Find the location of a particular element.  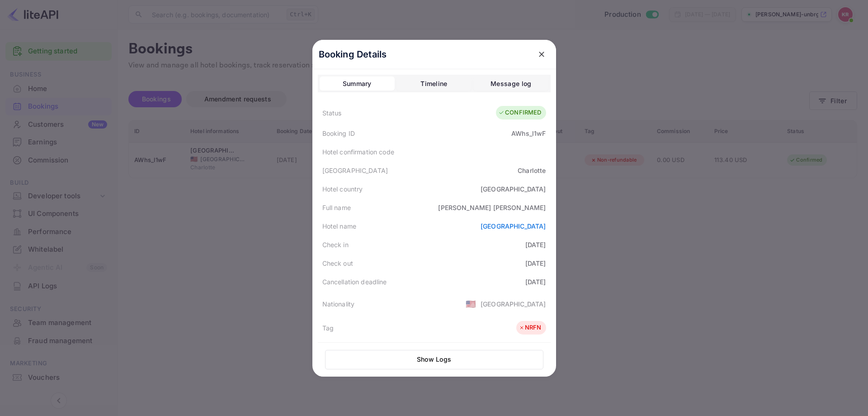

div: Message log is located at coordinates (511, 84).